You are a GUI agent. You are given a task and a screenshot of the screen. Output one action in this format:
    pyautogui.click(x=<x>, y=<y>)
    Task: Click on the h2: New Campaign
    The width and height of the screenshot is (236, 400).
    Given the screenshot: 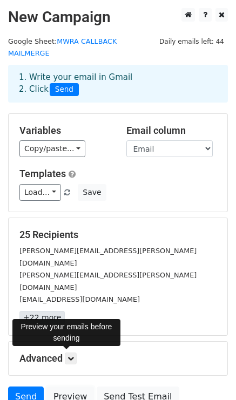 What is the action you would take?
    pyautogui.click(x=118, y=17)
    